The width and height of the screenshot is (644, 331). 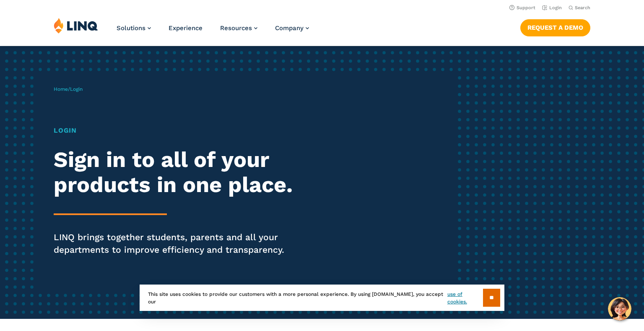 What do you see at coordinates (178, 244) in the screenshot?
I see `p: LINQ brings together students, parents and all your departments to improve efficiency and transpa...` at bounding box center [178, 244].